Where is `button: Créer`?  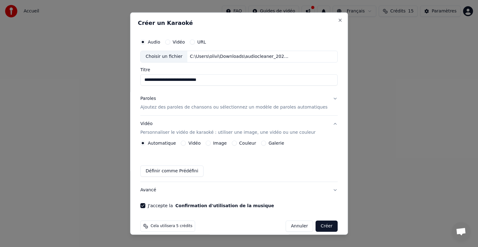
button: Créer is located at coordinates (327, 226).